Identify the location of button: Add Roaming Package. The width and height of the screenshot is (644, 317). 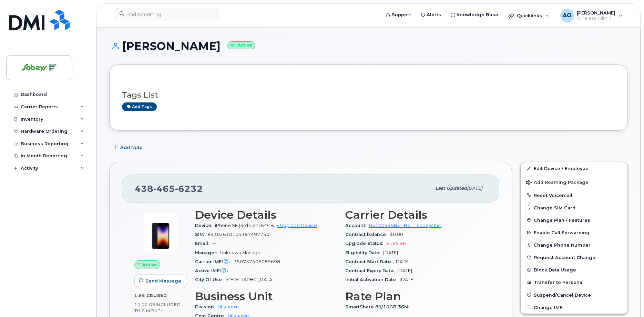
(574, 182).